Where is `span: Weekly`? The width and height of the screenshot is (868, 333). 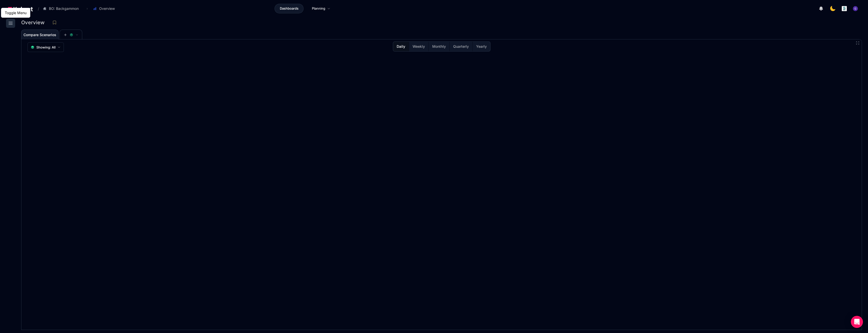
span: Weekly is located at coordinates (419, 46).